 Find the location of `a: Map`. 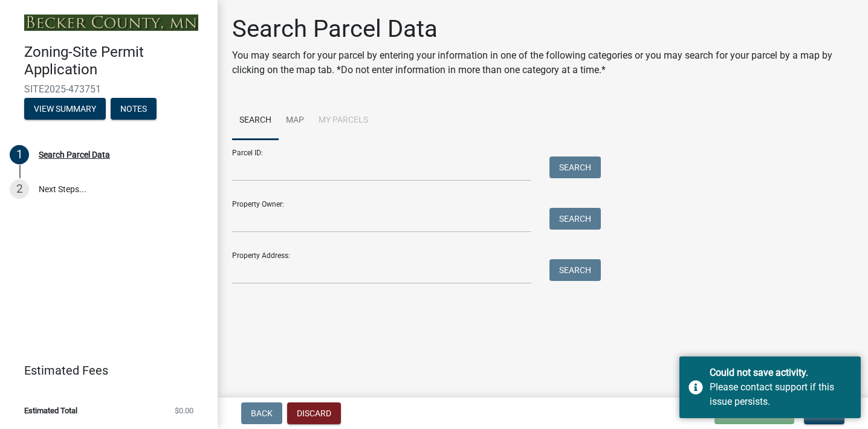

a: Map is located at coordinates (295, 121).